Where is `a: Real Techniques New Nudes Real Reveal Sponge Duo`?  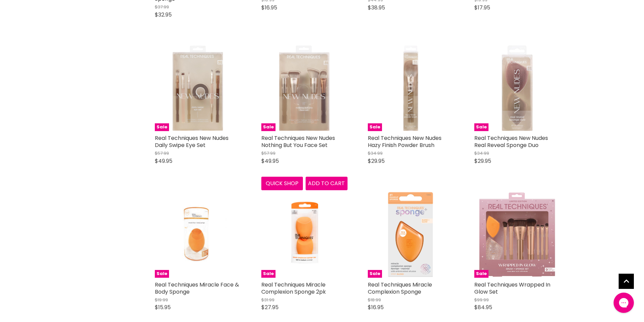
a: Real Techniques New Nudes Real Reveal Sponge Duo is located at coordinates (511, 141).